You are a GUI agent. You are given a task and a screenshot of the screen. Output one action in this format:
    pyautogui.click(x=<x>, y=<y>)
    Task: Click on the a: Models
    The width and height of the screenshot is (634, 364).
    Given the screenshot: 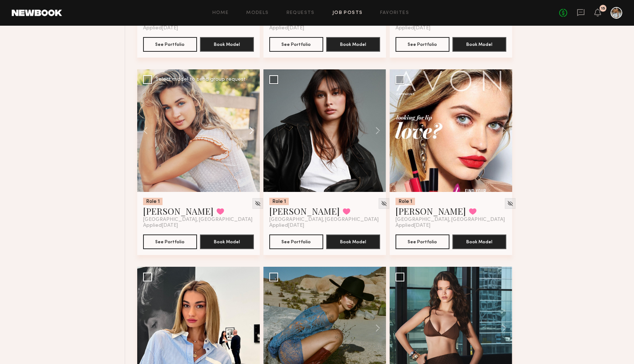 What is the action you would take?
    pyautogui.click(x=257, y=13)
    